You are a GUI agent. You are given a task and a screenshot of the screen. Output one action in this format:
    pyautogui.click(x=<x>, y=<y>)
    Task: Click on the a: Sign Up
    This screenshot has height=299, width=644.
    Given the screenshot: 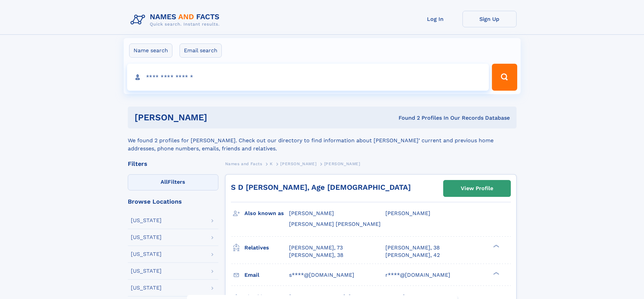 What is the action you would take?
    pyautogui.click(x=490, y=19)
    